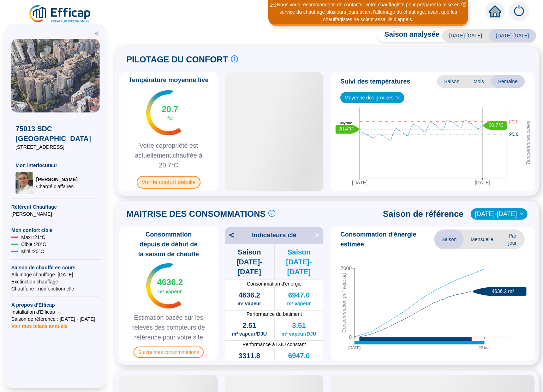 This screenshot has height=392, width=543. What do you see at coordinates (60, 14) in the screenshot?
I see `img: efficap energie logo` at bounding box center [60, 14].